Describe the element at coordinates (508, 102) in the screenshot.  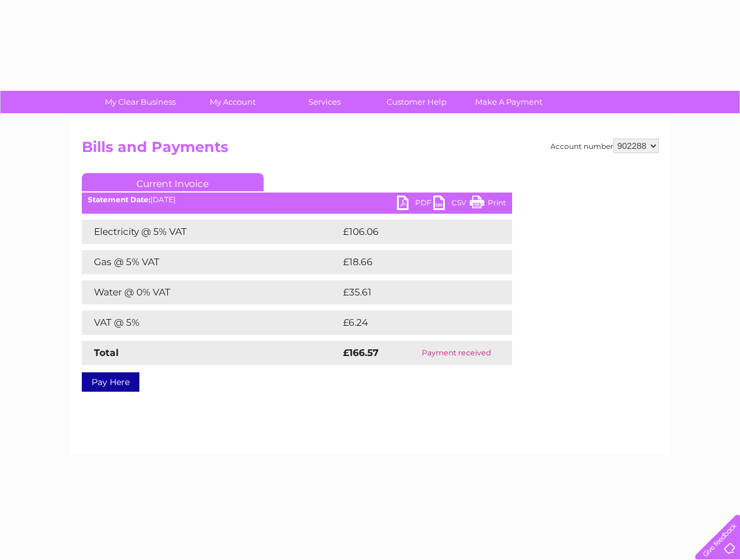
I see `a: Make A Payment` at that location.